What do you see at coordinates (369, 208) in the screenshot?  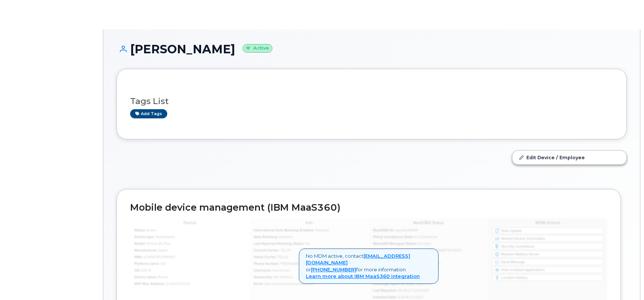 I see `h2: Mobile device management (IBM MaaS360)` at bounding box center [369, 208].